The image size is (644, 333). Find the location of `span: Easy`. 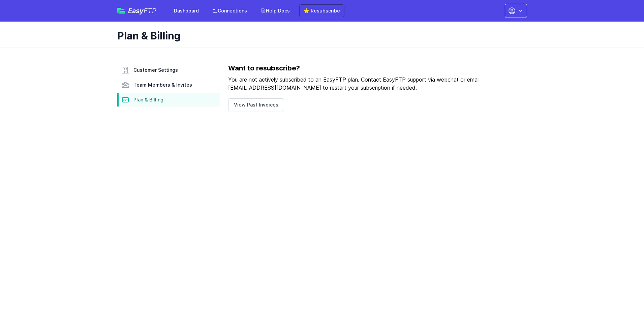

span: Easy is located at coordinates (142, 11).